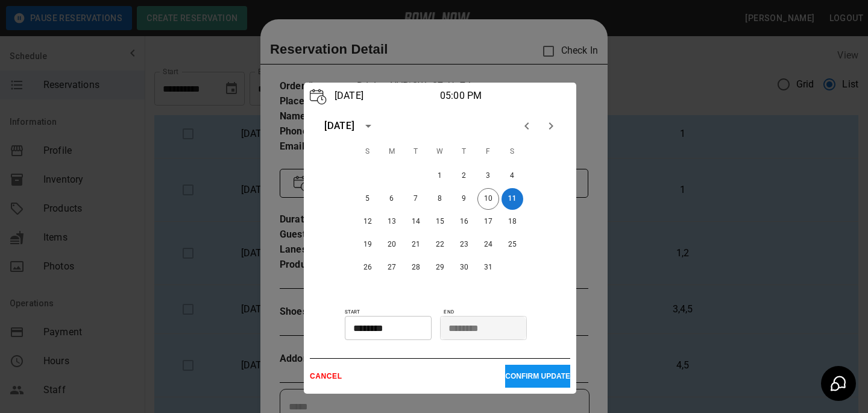 The image size is (868, 413). Describe the element at coordinates (440, 176) in the screenshot. I see `button: 1` at that location.